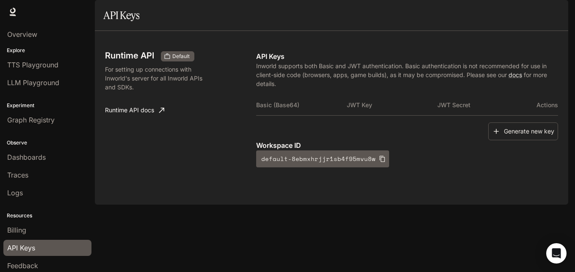 Image resolution: width=575 pixels, height=272 pixels. I want to click on a: docs, so click(515, 75).